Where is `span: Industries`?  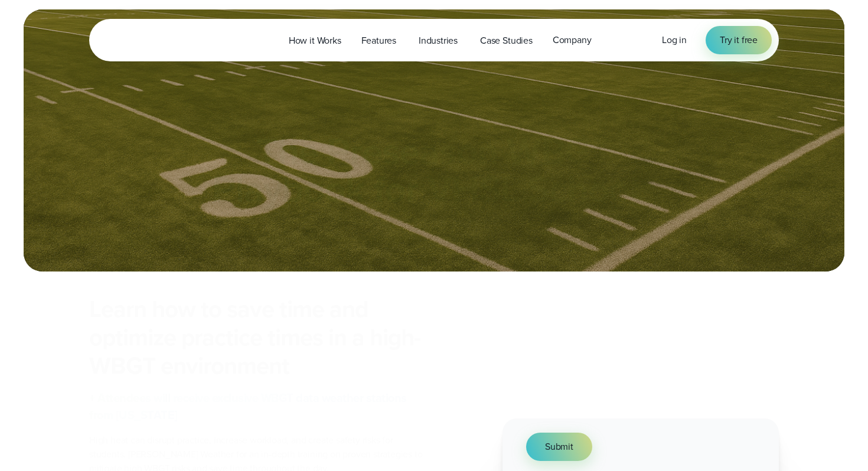 span: Industries is located at coordinates (439, 41).